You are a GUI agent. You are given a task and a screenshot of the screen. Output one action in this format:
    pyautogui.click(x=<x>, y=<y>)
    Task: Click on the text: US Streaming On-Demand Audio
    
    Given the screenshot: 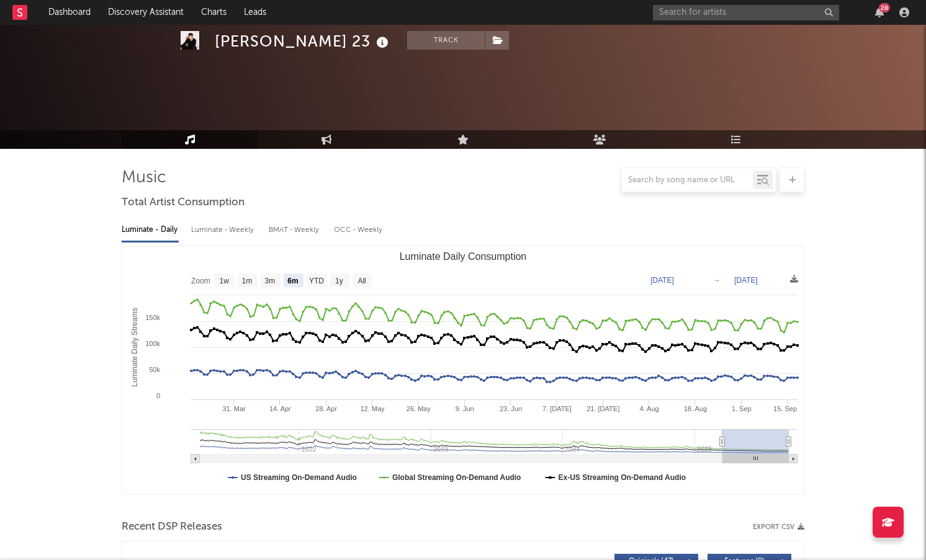 What is the action you would take?
    pyautogui.click(x=299, y=478)
    